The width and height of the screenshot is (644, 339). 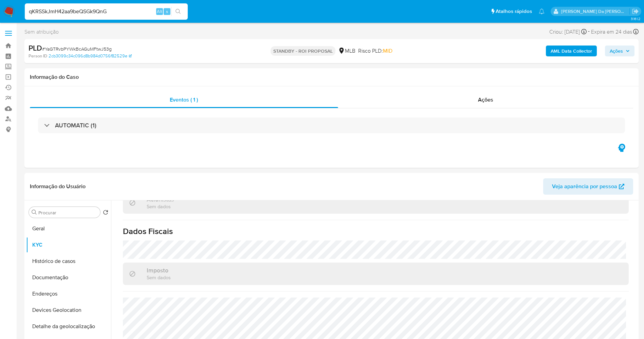 I want to click on div: AUTOMATIC (1), so click(x=331, y=125).